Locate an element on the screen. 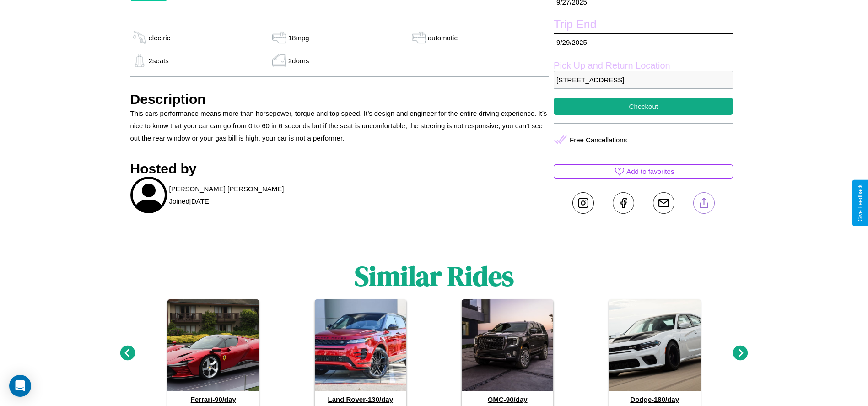 The height and width of the screenshot is (406, 868). button: Add to favorites is located at coordinates (643, 171).